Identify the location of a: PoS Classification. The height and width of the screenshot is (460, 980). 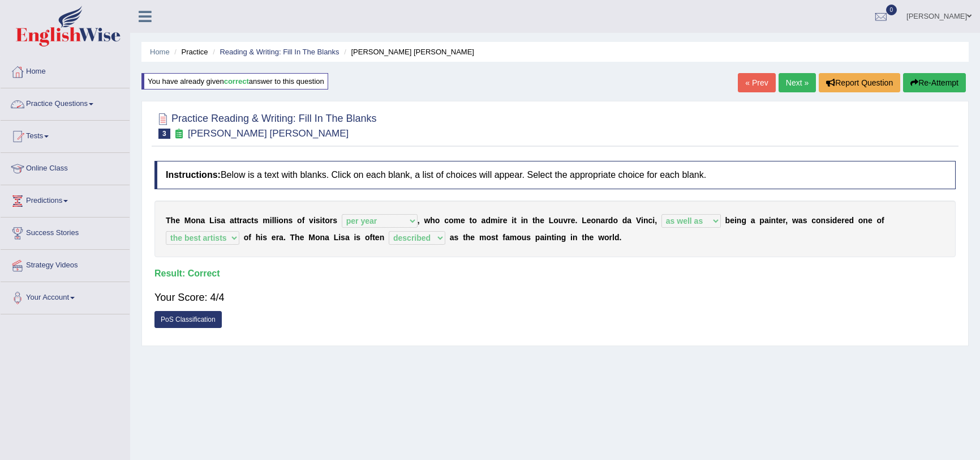
(188, 319).